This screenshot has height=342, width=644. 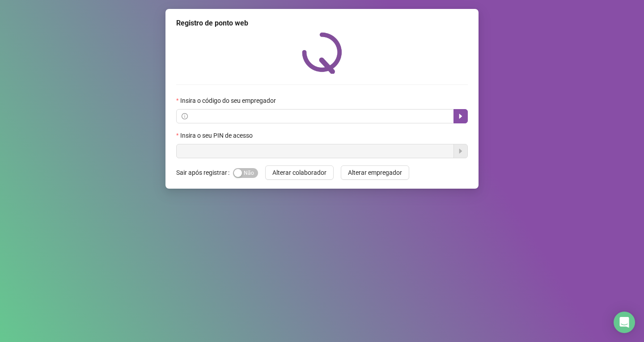 What do you see at coordinates (299, 173) in the screenshot?
I see `span: Alterar colaborador` at bounding box center [299, 173].